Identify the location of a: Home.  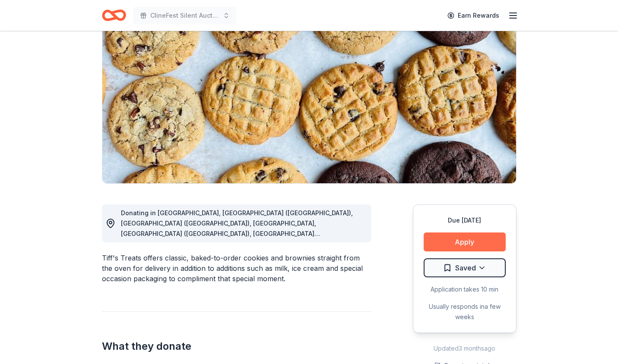
(114, 15).